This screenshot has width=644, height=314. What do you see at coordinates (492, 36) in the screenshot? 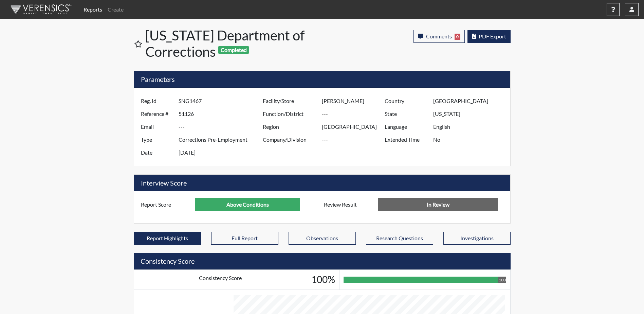
I see `span: PDF Export` at bounding box center [492, 36].